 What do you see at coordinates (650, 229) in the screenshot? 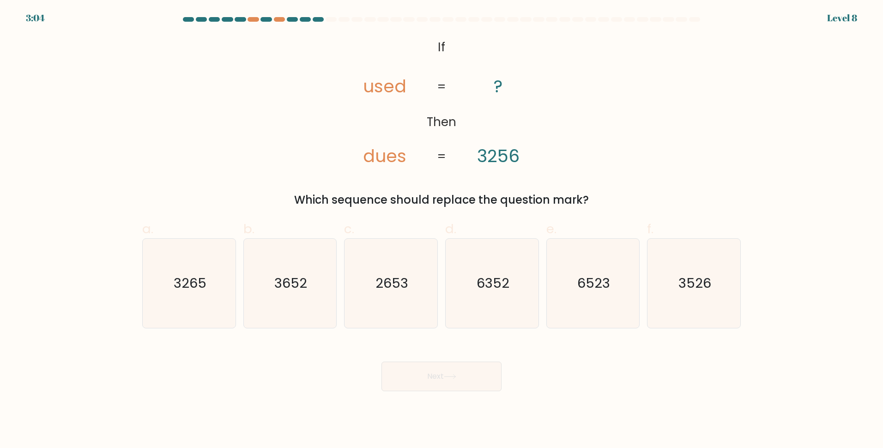
I see `span: f.` at bounding box center [650, 229].